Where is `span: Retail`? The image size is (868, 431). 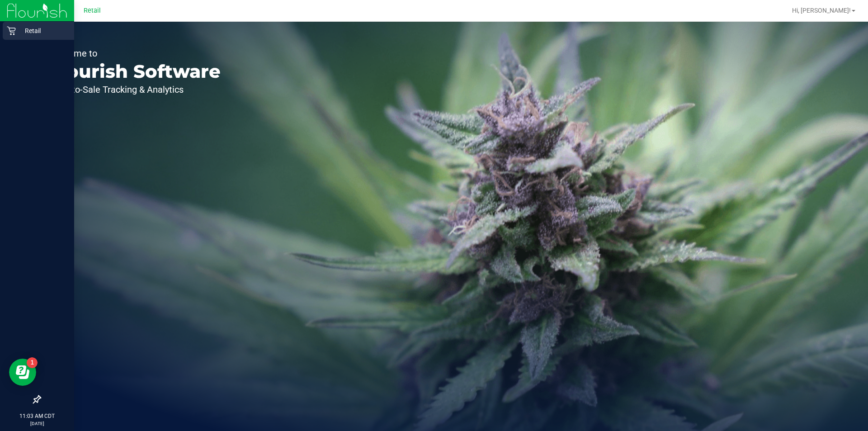
span: Retail is located at coordinates (92, 11).